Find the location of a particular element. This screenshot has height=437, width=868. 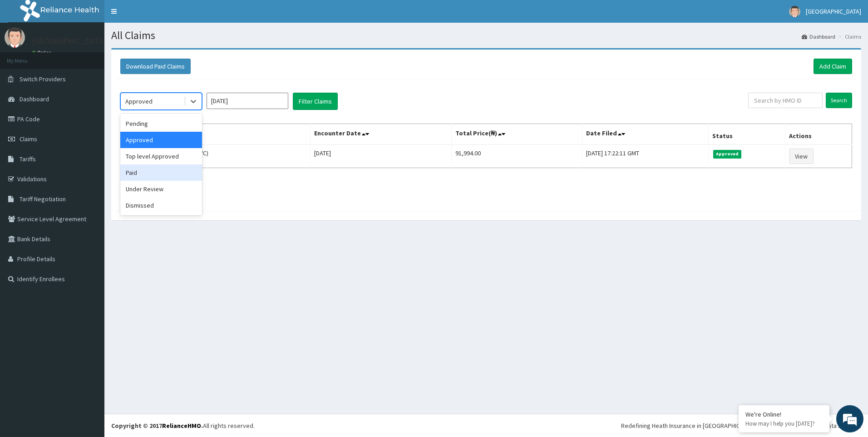

span: Approved is located at coordinates (727, 154).